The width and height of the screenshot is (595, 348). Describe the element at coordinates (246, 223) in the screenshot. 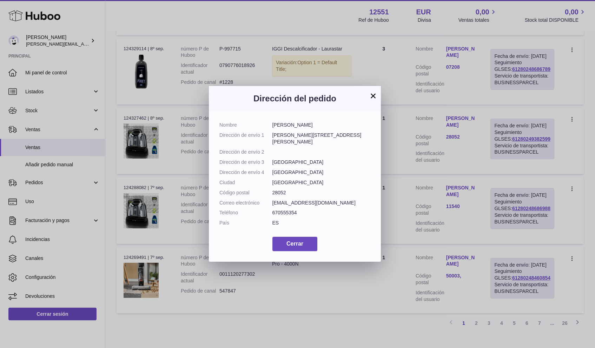

I see `dt: País` at that location.